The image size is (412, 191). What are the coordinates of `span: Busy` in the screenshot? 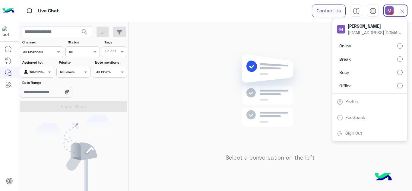 It's located at (344, 72).